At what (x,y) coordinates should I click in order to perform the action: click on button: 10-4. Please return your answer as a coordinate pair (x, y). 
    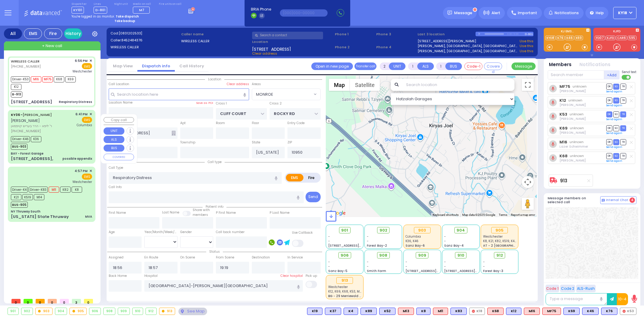
    Looking at the image, I should click on (623, 299).